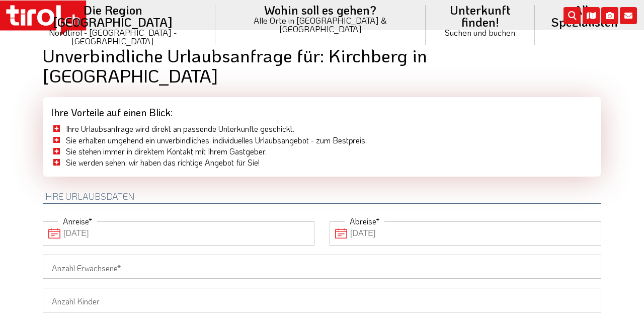 The image size is (644, 319). What do you see at coordinates (628, 15) in the screenshot?
I see `i: Kontakt` at bounding box center [628, 15].